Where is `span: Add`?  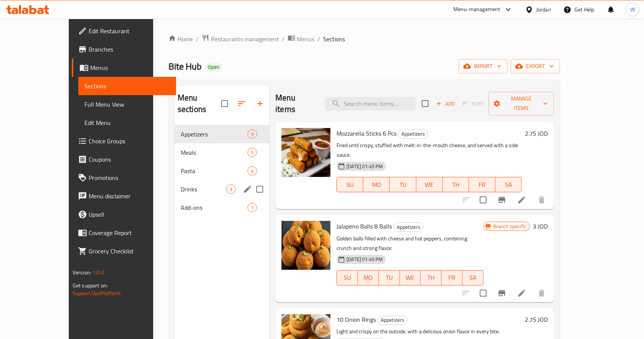 span: Add is located at coordinates (445, 104).